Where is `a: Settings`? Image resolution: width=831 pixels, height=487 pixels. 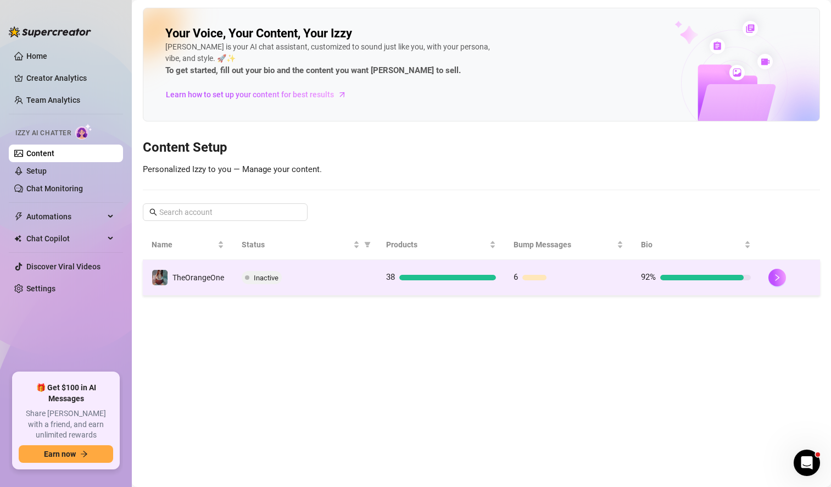
a: Settings is located at coordinates (41, 288).